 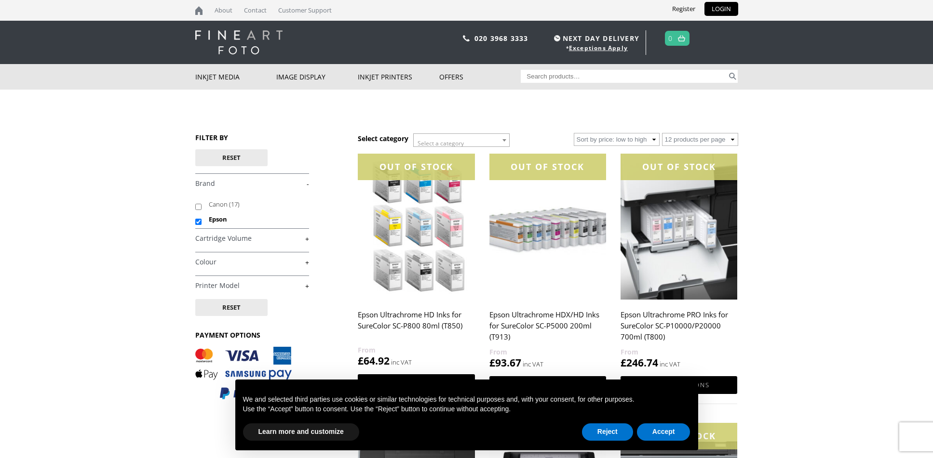 I want to click on h2: Epson Ultrachrome HD Inks for SureColor SC-P800 80ml (T850), so click(x=416, y=325).